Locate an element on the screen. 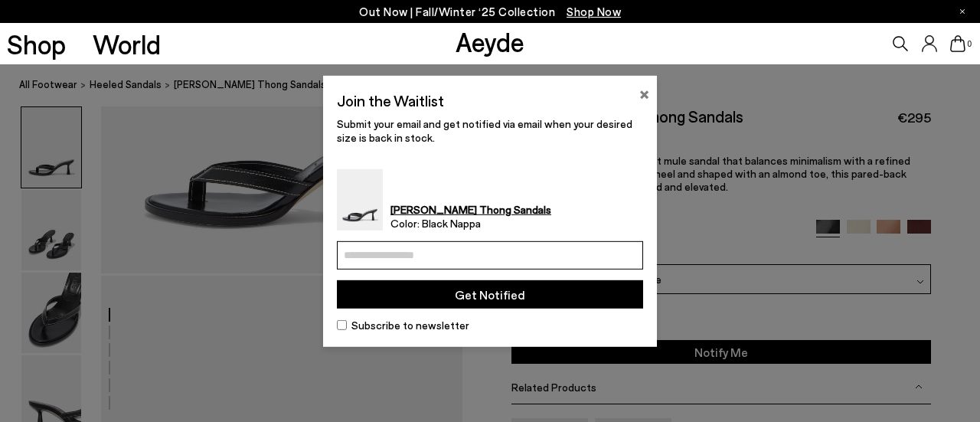 The image size is (980, 422). button: Get Notified is located at coordinates (490, 294).